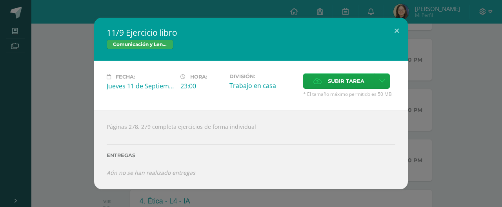 This screenshot has width=502, height=207. Describe the element at coordinates (251, 155) in the screenshot. I see `label: Entregas` at that location.